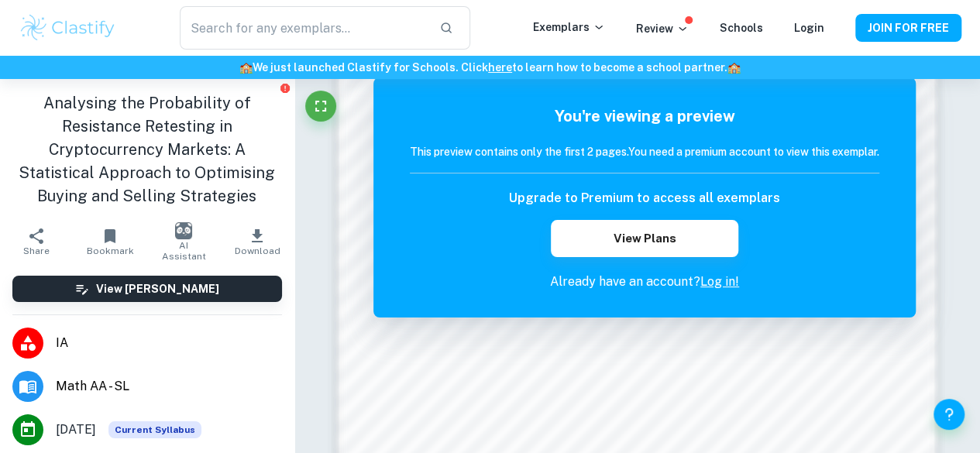  I want to click on a: JOIN FOR FREE, so click(908, 28).